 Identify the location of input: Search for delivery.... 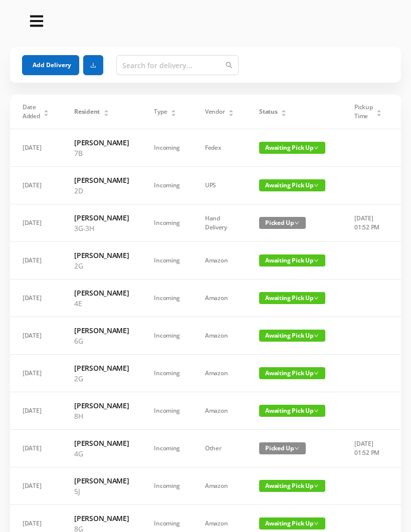
(178, 65).